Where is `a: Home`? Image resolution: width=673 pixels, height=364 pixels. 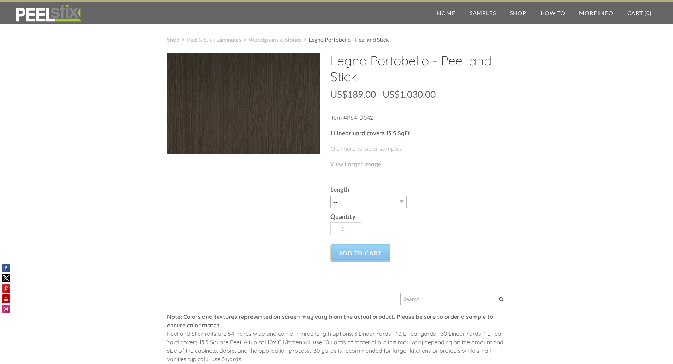
a: Home is located at coordinates (446, 13).